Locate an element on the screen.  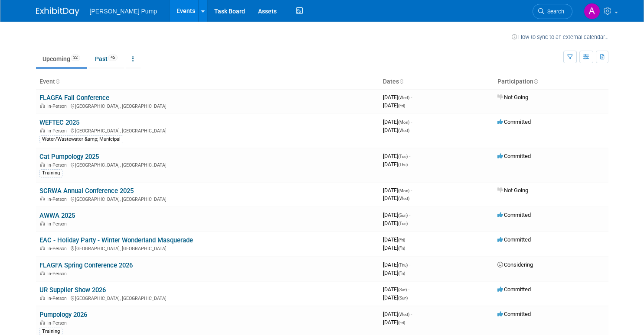
a: EAC - Holiday Party - Winter Wonderland Masquerade is located at coordinates (116, 240).